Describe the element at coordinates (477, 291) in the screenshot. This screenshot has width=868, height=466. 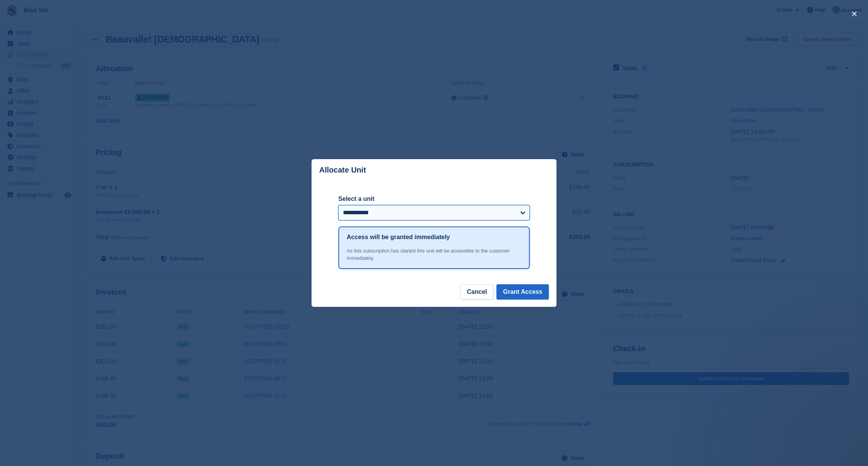
I see `button: Cancel` at that location.